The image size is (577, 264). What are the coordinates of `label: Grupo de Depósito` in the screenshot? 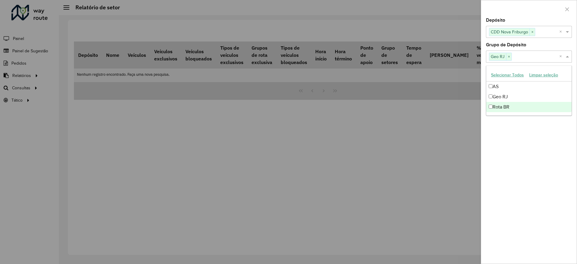 It's located at (506, 45).